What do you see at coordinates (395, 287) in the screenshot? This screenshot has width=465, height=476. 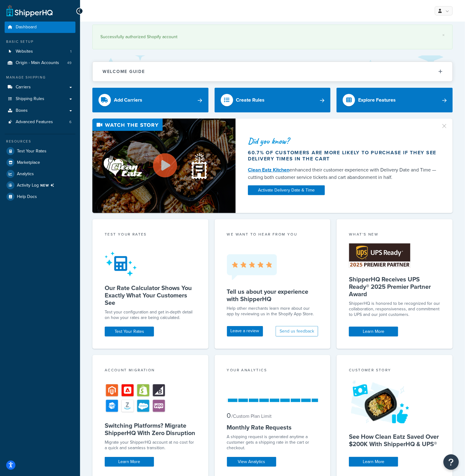 I see `h5: ShipperHQ Receives UPS Ready® 2025 Premier Partner Award` at bounding box center [395, 287].